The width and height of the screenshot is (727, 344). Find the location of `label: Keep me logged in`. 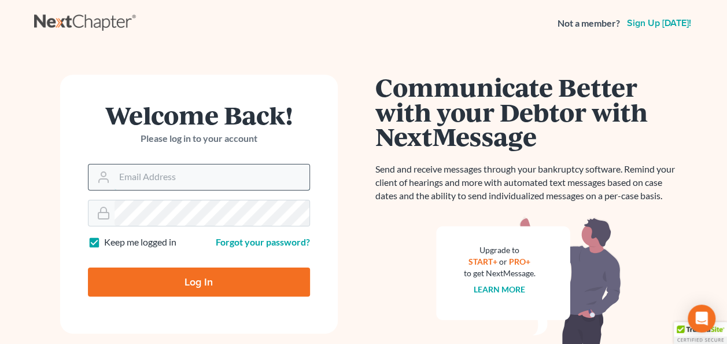

label: Keep me logged in is located at coordinates (140, 242).